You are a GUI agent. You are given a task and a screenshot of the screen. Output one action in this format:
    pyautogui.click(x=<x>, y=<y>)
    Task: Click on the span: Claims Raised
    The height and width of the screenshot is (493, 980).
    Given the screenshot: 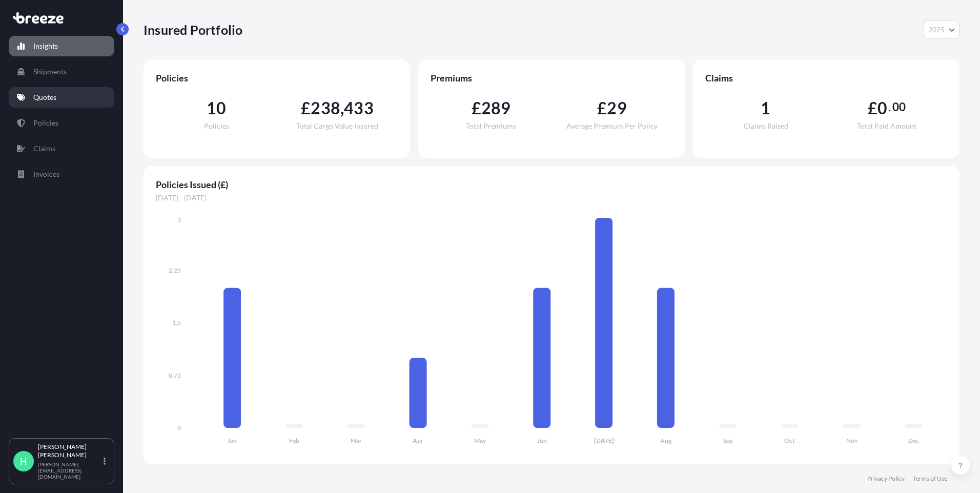 What is the action you would take?
    pyautogui.click(x=766, y=126)
    